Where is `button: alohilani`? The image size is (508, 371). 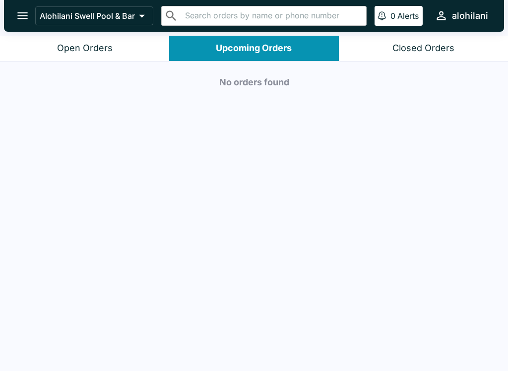
button: alohilani is located at coordinates (461, 15).